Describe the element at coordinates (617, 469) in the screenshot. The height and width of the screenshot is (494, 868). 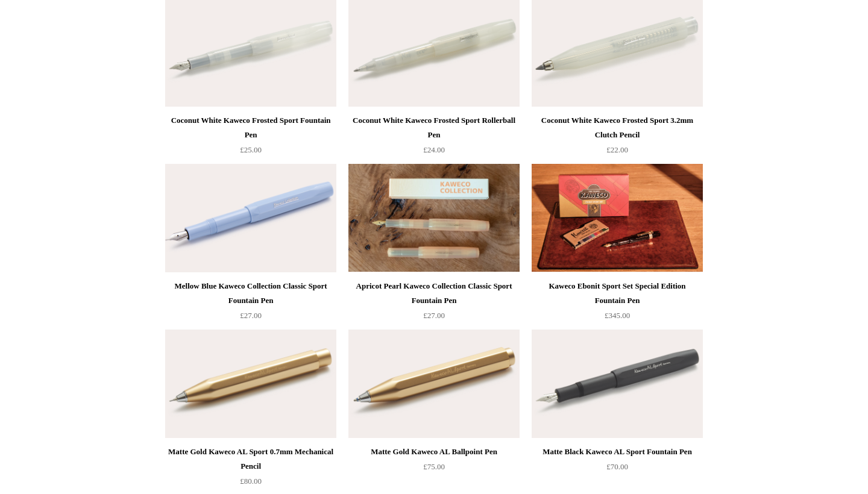
I see `a: Matte Black Kaweco AL Sport Fountain Pen £70.00` at that location.